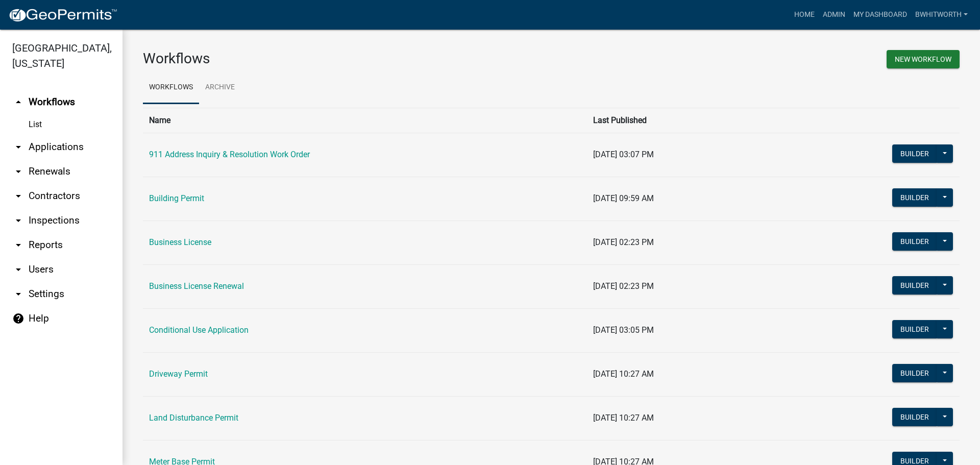  What do you see at coordinates (880, 15) in the screenshot?
I see `a: My Dashboard` at bounding box center [880, 15].